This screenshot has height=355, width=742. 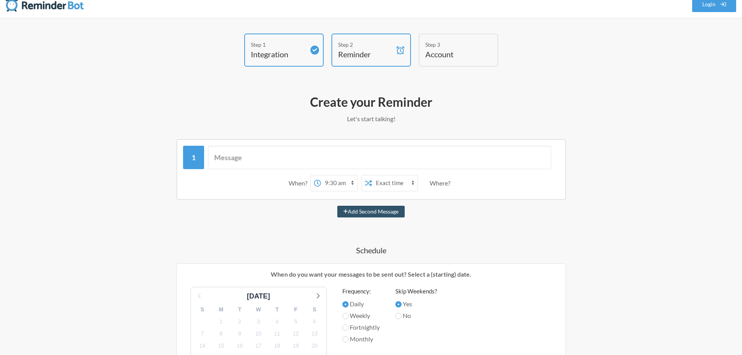 I want to click on span: Wednesday, October 15, 2025, so click(x=221, y=346).